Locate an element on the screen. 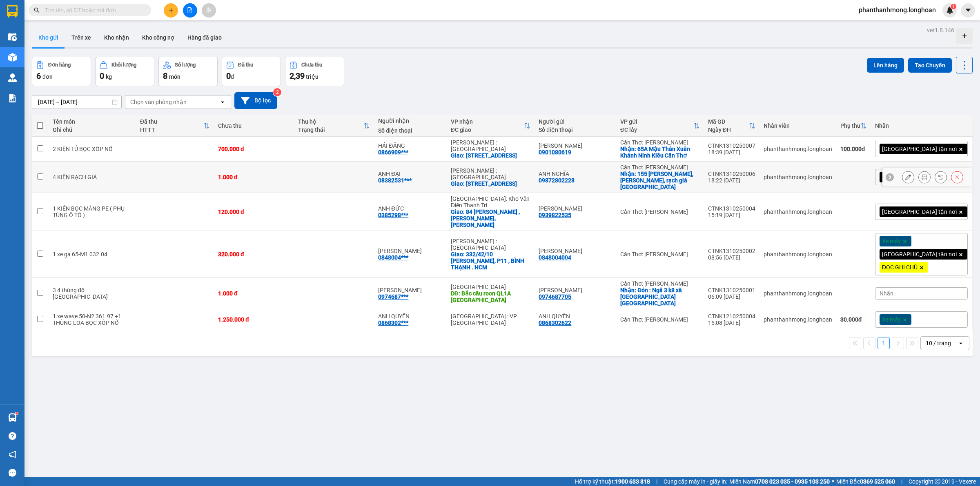 The image size is (980, 486). button: Đơn hàng6đơn is located at coordinates (61, 72).